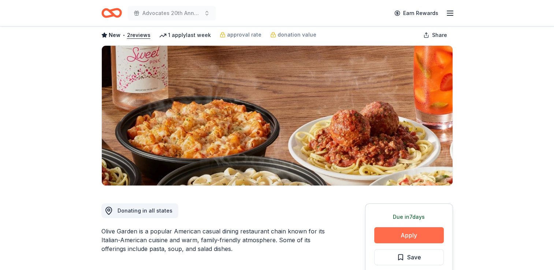 The width and height of the screenshot is (554, 270). I want to click on button: Advocates 20th Annual Charity Golf Tournament, so click(172, 13).